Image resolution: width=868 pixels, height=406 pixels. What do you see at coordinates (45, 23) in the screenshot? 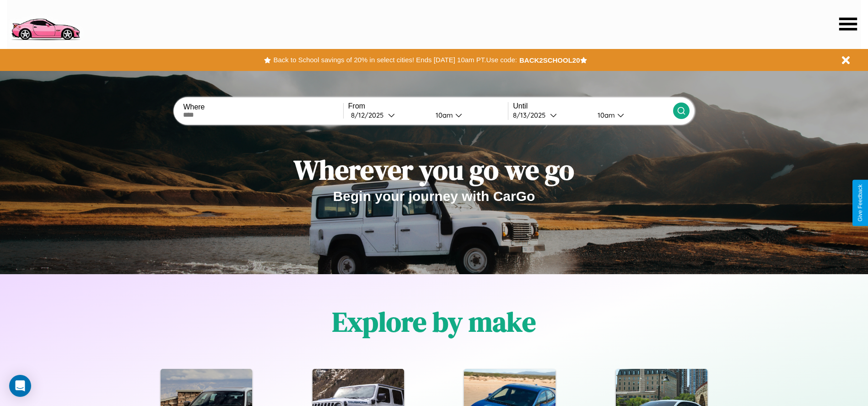
I see `img: logo` at bounding box center [45, 23].